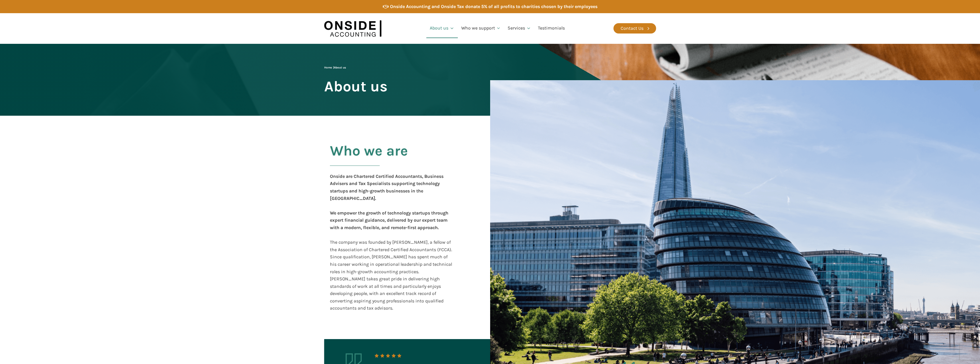 This screenshot has width=980, height=364. Describe the element at coordinates (635, 29) in the screenshot. I see `a: Contact Us` at that location.